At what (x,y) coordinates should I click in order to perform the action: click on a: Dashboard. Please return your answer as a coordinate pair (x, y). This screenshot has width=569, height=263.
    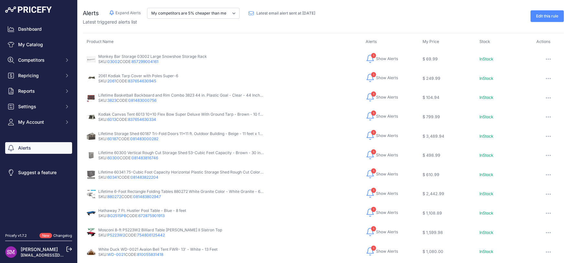
    Looking at the image, I should click on (38, 29).